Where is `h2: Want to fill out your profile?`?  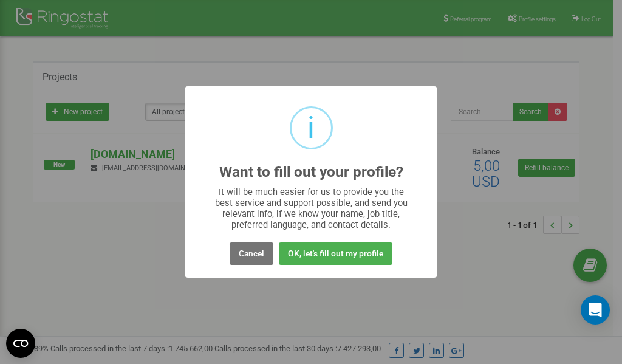
h2: Want to fill out your profile? is located at coordinates (311, 172).